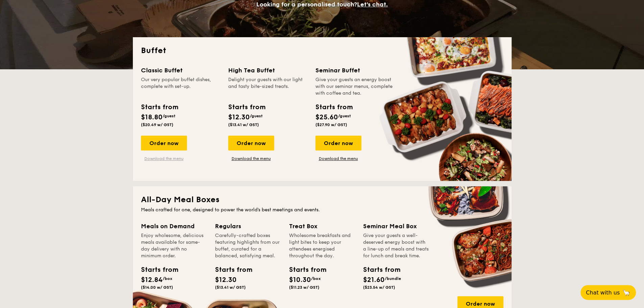  I want to click on span: ($27.90 w/ GST), so click(331, 125).